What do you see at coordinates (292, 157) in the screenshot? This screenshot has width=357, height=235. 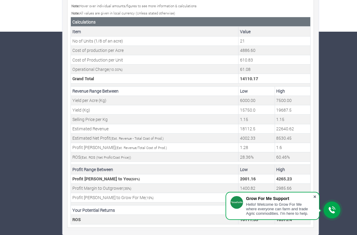 I see `td: Your estimated maximum ROS (Net Profit/Cost Price)` at bounding box center [292, 157].